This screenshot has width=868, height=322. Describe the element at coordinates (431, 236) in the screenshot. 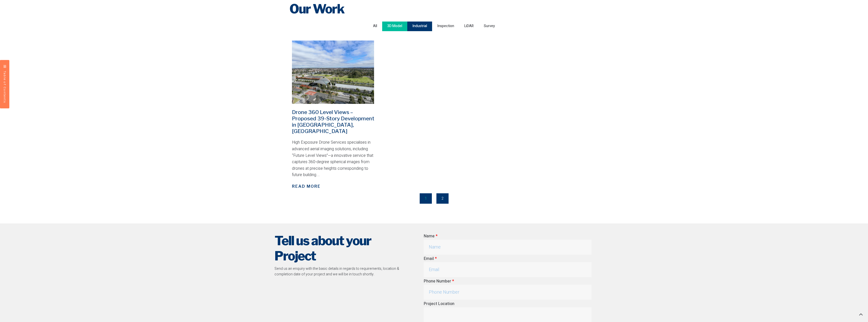

I see `label: Name` at that location.